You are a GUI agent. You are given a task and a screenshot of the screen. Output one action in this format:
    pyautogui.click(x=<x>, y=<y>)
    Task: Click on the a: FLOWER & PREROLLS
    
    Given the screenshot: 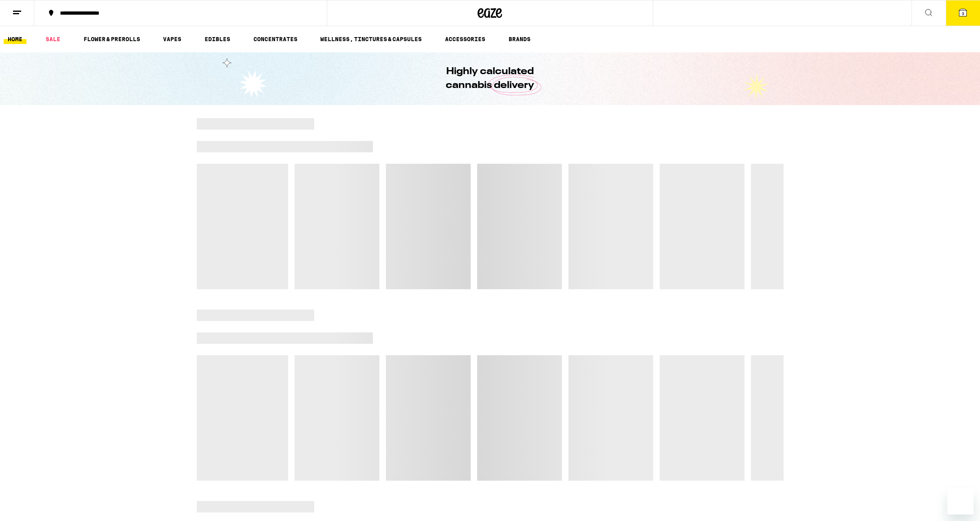 What is the action you would take?
    pyautogui.click(x=112, y=40)
    